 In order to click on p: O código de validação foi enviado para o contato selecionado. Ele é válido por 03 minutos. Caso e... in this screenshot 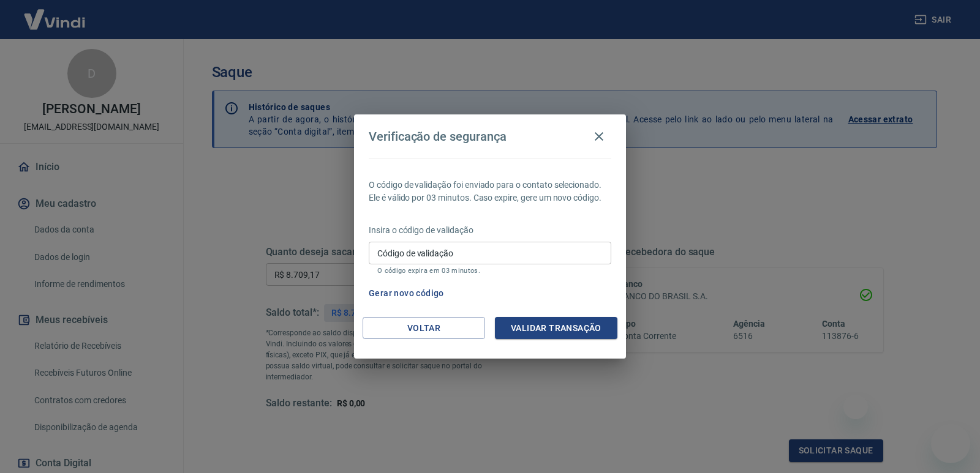, I will do `click(490, 192)`.